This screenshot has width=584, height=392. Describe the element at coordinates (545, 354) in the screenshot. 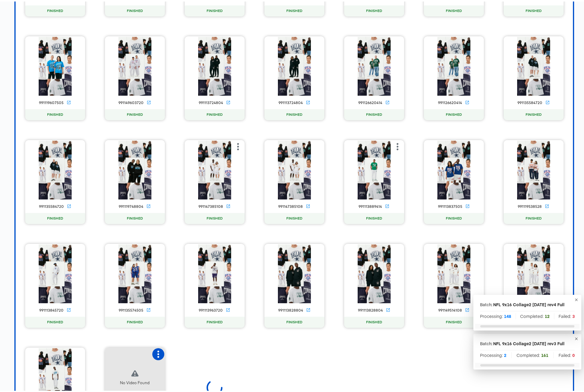

I see `strong: 161` at that location.